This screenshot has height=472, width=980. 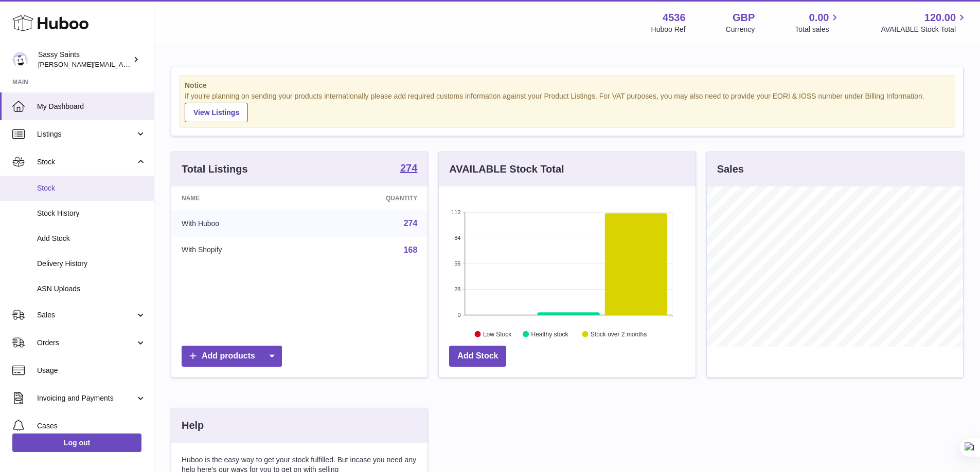 I want to click on span: Invoicing and Payments, so click(x=86, y=399).